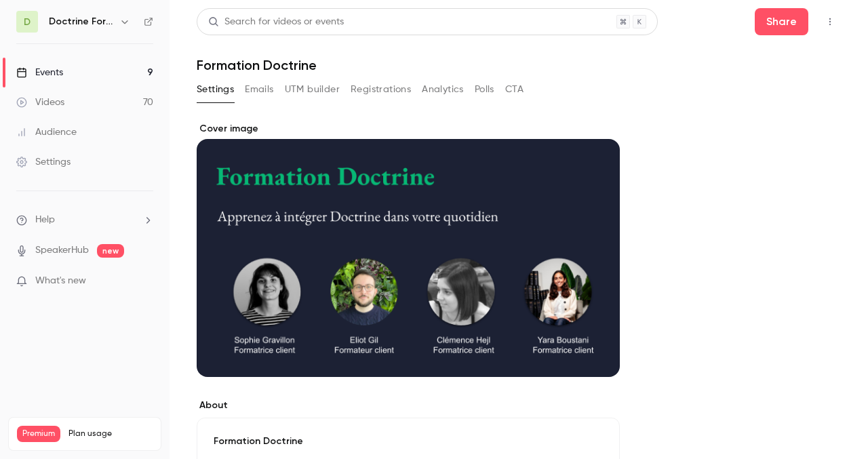 The height and width of the screenshot is (459, 868). I want to click on div: Search for videos or events, so click(276, 22).